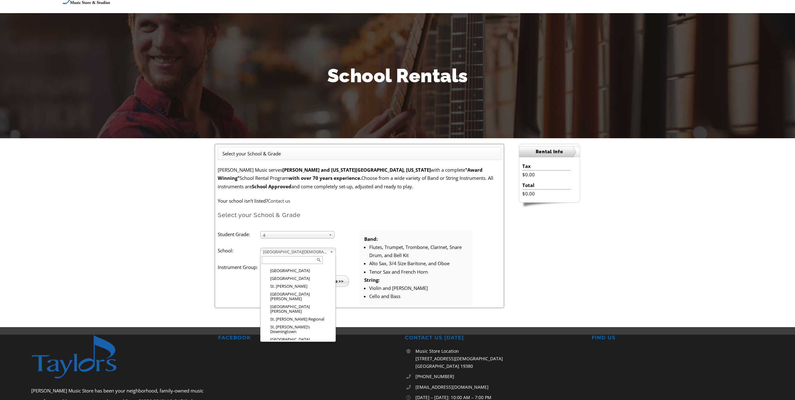  I want to click on p: Your school isn't listed?, so click(360, 201).